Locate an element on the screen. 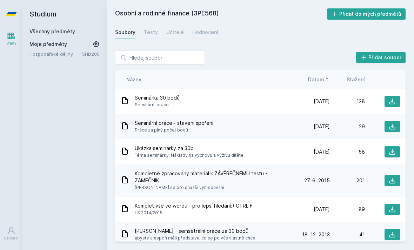  div: 201 is located at coordinates (347, 181).